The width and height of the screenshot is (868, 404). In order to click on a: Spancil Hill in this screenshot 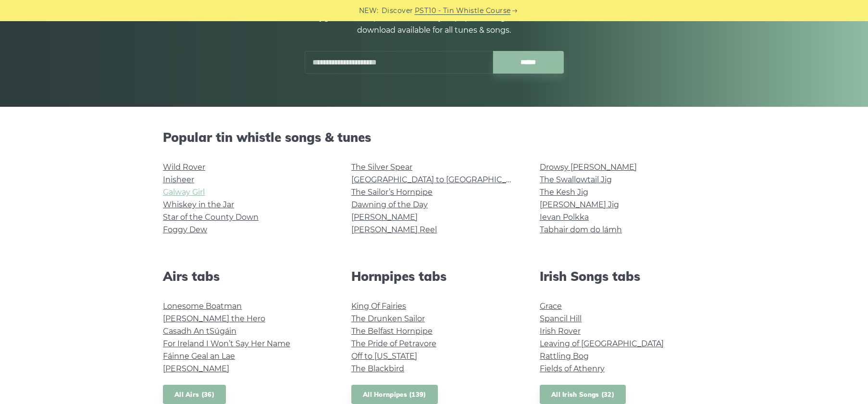, I will do `click(561, 318)`.